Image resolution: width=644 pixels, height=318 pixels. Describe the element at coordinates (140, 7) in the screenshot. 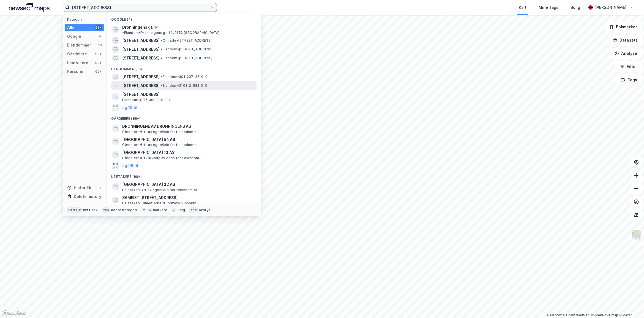

I see `input: Søk på adresse, matrikkel, gårdeiere, leietakere eller personer` at that location.